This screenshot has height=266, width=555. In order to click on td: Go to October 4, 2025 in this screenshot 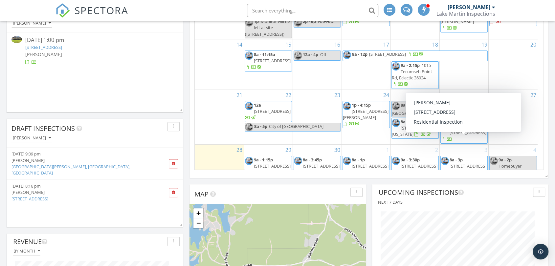, I will do `click(513, 164)`.